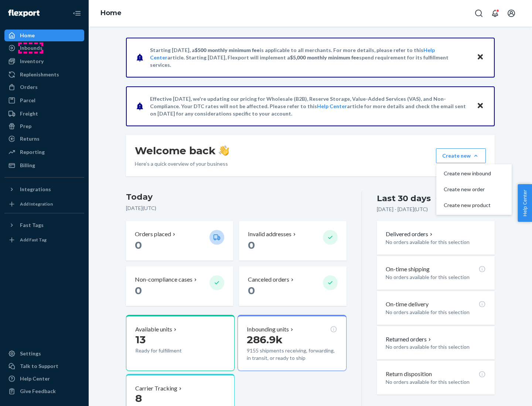 This screenshot has width=532, height=406. I want to click on p: Ready for fulfillment, so click(169, 351).